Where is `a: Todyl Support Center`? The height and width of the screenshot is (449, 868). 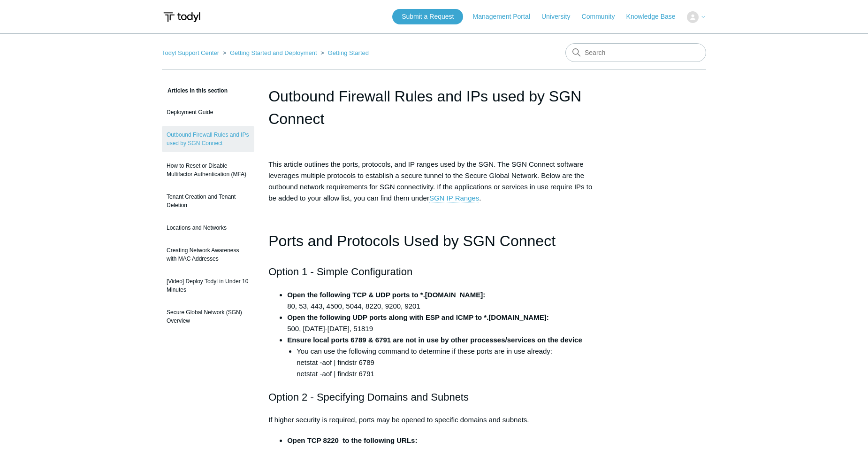
a: Todyl Support Center is located at coordinates (190, 52).